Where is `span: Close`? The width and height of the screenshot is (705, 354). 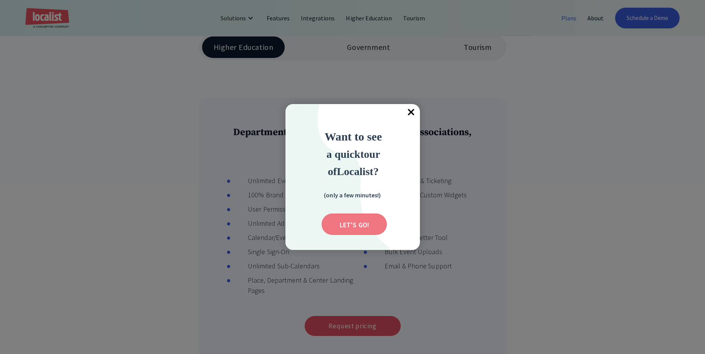 span: Close is located at coordinates (411, 113).